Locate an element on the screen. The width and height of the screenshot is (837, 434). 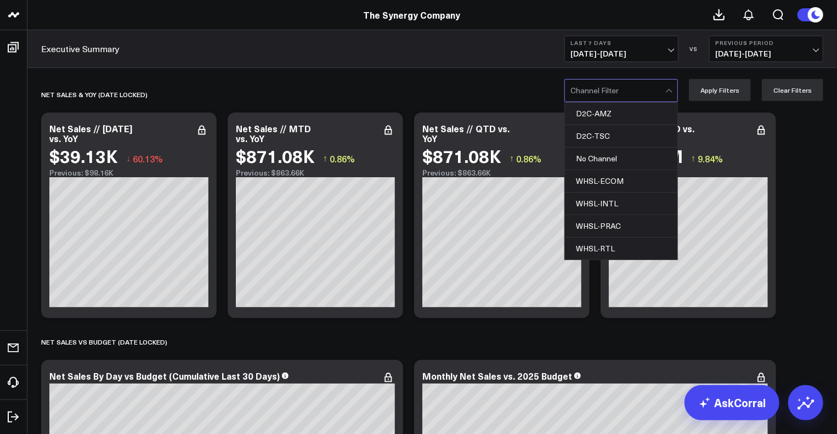
a: AskCorral is located at coordinates (732, 403).